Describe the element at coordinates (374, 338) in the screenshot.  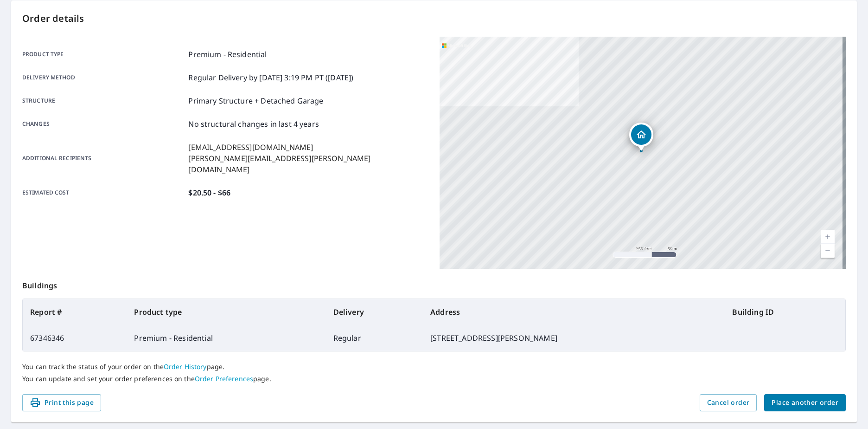
I see `td: Regular` at that location.